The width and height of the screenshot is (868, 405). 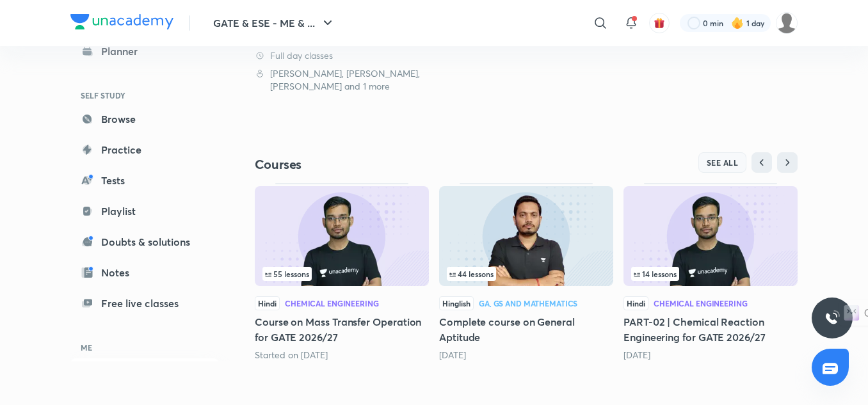 What do you see at coordinates (145, 95) in the screenshot?
I see `h6: SELF STUDY` at bounding box center [145, 95].